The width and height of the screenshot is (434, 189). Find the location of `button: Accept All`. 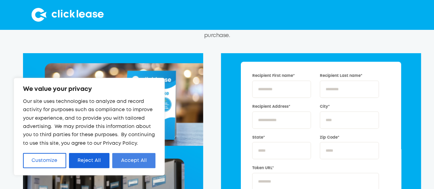

button: Accept All is located at coordinates (134, 160).